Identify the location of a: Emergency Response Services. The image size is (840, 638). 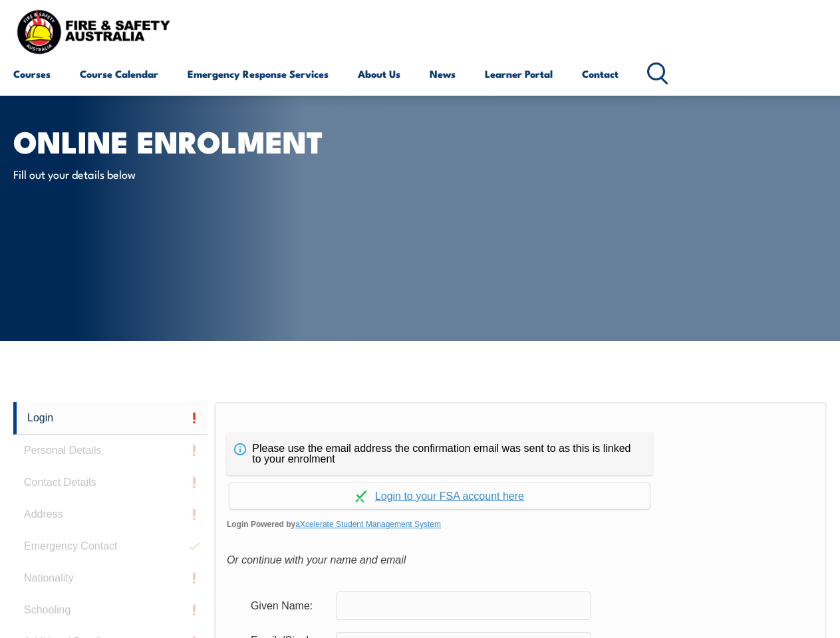
(258, 74).